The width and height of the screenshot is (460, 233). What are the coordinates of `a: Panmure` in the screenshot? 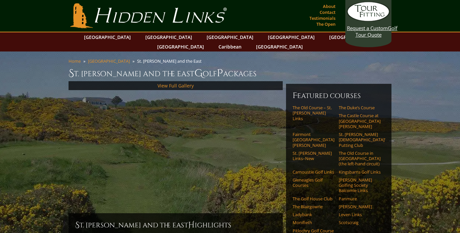 It's located at (360, 198).